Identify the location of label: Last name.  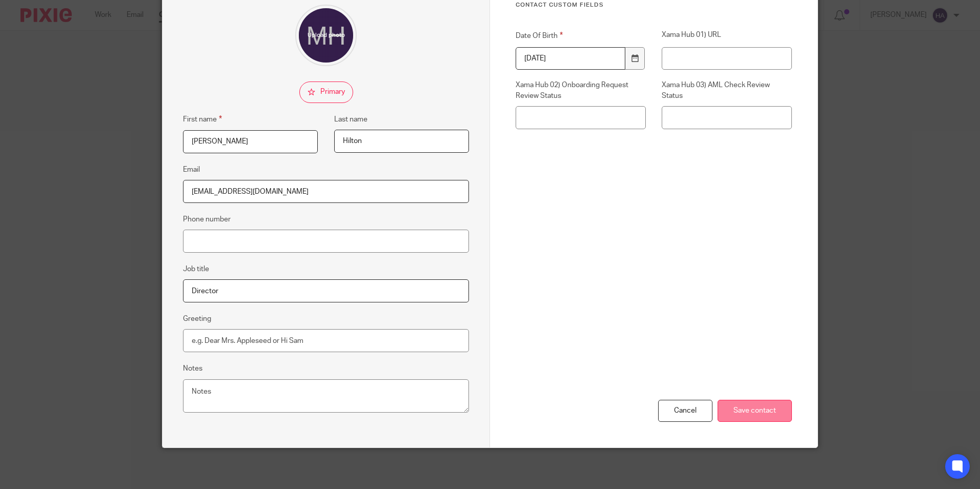
(350, 119).